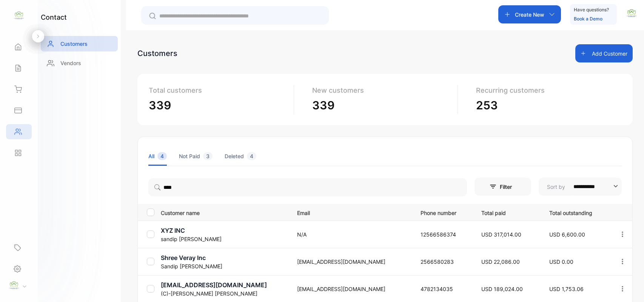 This screenshot has height=302, width=644. Describe the element at coordinates (157, 53) in the screenshot. I see `div: Customers` at that location.